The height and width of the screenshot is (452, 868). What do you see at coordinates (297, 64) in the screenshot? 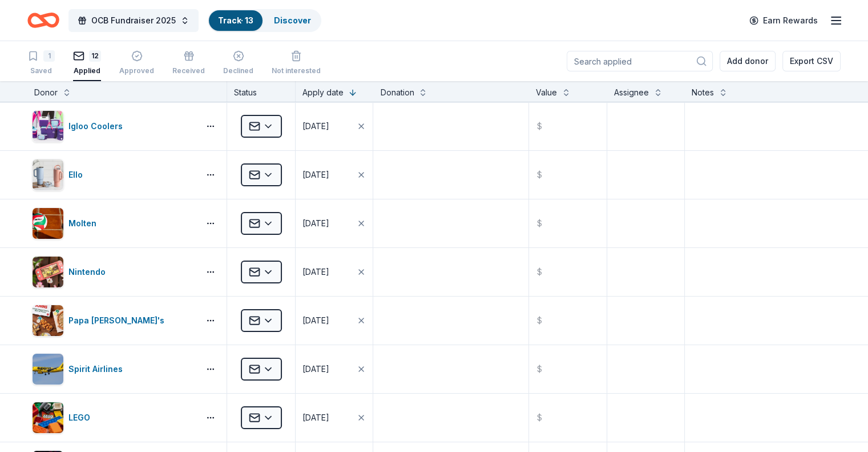
I see `button: Not interested` at bounding box center [297, 64].